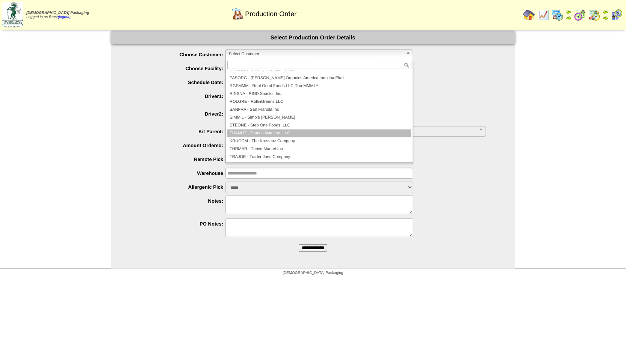 Image resolution: width=626 pixels, height=364 pixels. Describe the element at coordinates (594, 15) in the screenshot. I see `img: calendarinout.gif` at that location.